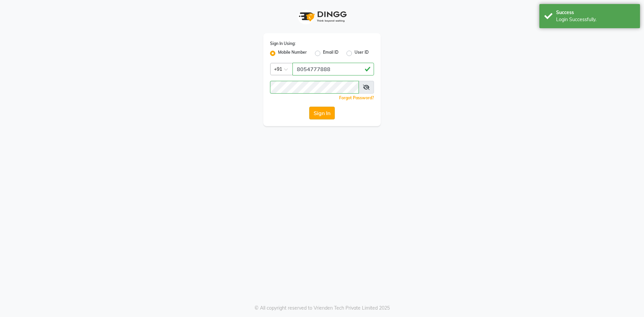 The width and height of the screenshot is (644, 317). Describe the element at coordinates (362, 53) in the screenshot. I see `label: User ID` at that location.